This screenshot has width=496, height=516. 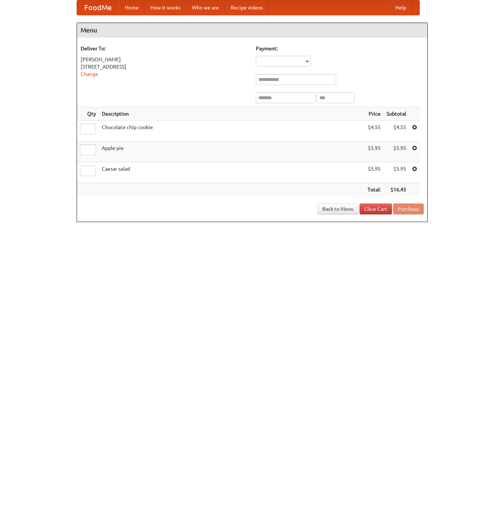 What do you see at coordinates (98, 8) in the screenshot?
I see `a: FoodMe` at bounding box center [98, 8].